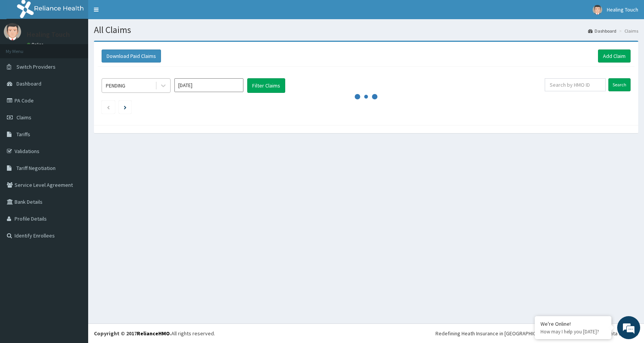 This screenshot has width=644, height=343. What do you see at coordinates (131, 56) in the screenshot?
I see `button: Download Paid Claims` at bounding box center [131, 56].